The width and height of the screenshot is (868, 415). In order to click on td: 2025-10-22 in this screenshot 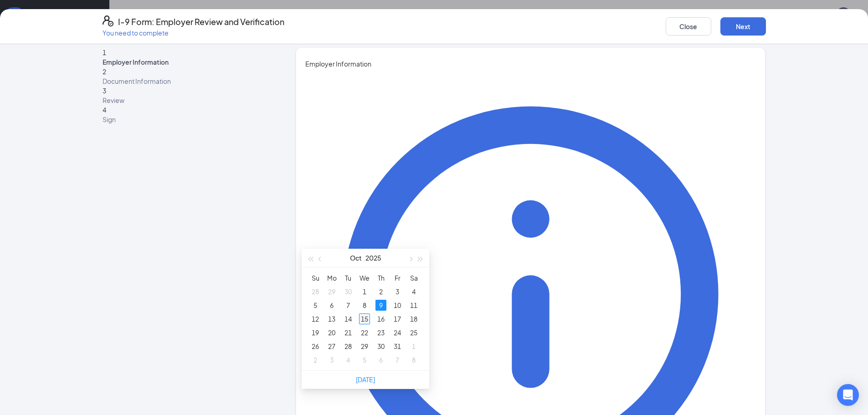, I will do `click(365, 332)`.